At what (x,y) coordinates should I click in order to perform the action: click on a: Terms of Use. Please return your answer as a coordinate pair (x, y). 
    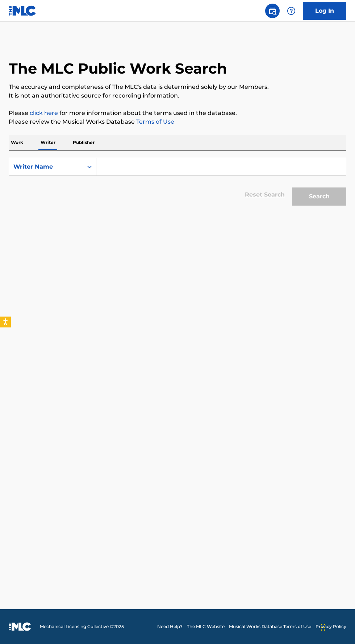
    Looking at the image, I should click on (154, 122).